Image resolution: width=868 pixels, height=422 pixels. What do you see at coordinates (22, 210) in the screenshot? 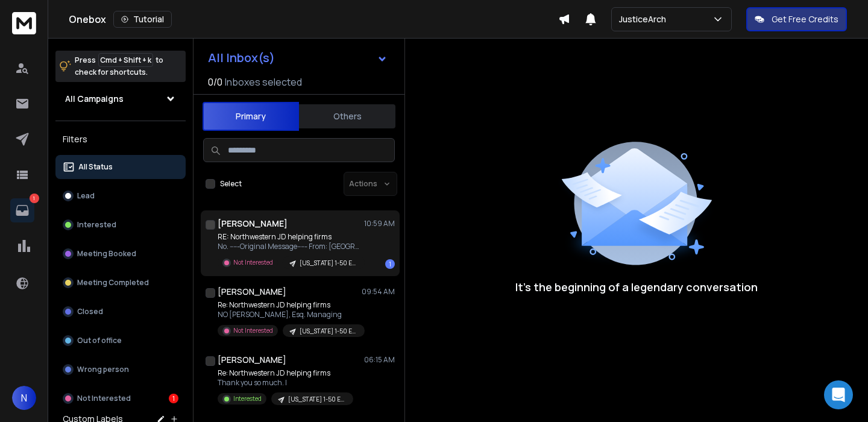
I see `a: 1` at bounding box center [22, 210].